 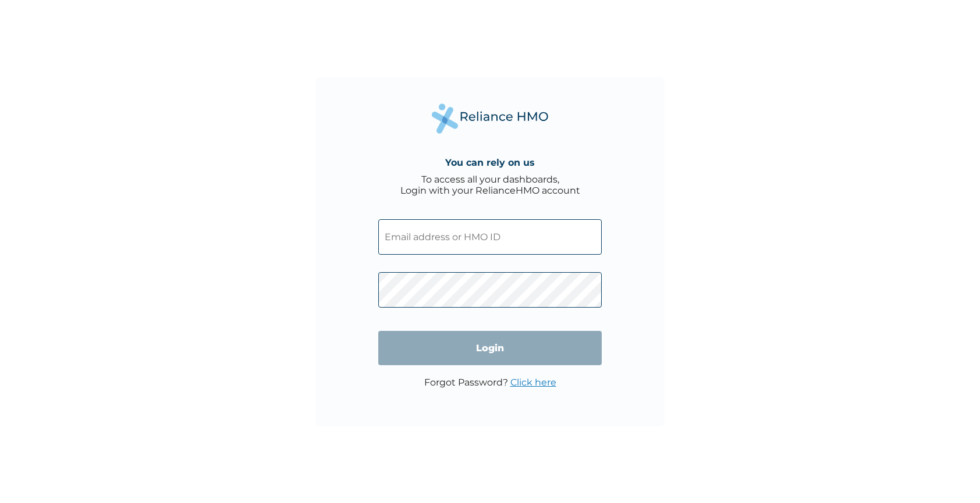 I want to click on h4: You can rely on us, so click(x=490, y=162).